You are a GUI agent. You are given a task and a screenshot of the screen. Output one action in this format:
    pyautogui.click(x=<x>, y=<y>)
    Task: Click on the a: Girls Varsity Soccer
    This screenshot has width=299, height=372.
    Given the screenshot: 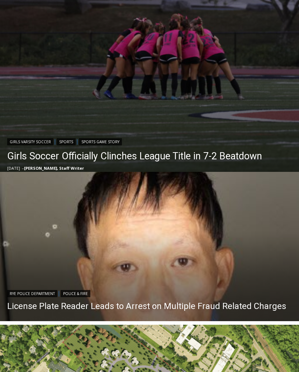 What is the action you would take?
    pyautogui.click(x=30, y=142)
    